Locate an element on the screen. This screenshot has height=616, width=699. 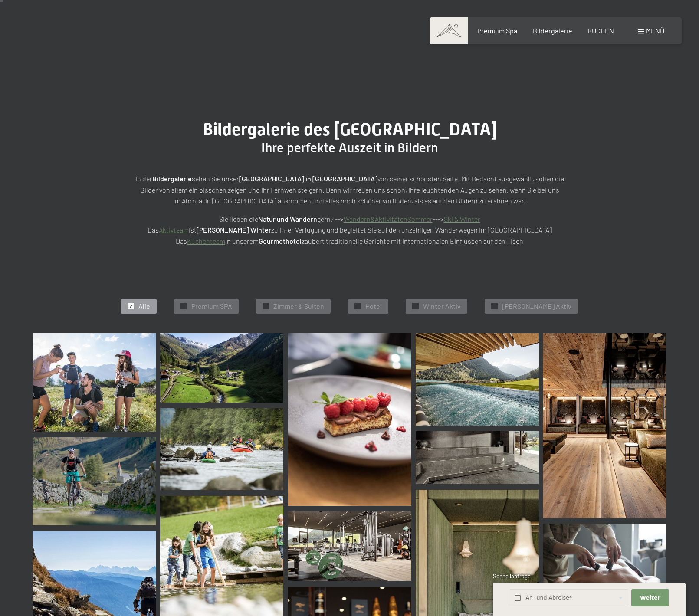
span: Ihre perfekte Auszeit in Bildern is located at coordinates (350, 148).